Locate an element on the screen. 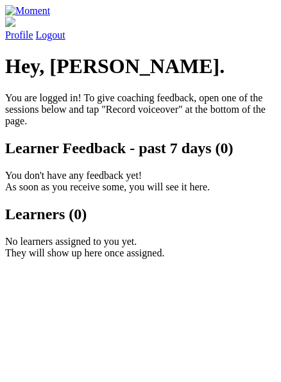 This screenshot has height=382, width=281. h2: Learner Feedback - past 7 days (0) is located at coordinates (140, 148).